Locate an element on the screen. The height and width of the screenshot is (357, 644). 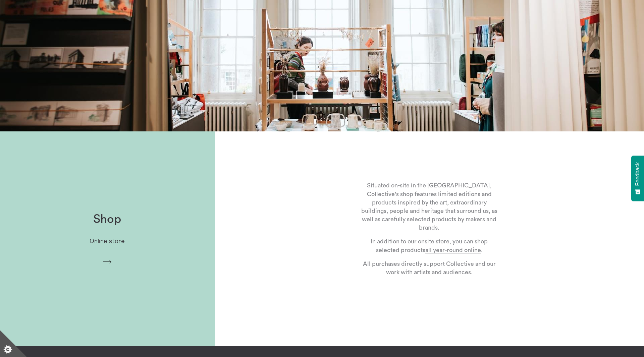
a: all year-round online is located at coordinates (453, 250).